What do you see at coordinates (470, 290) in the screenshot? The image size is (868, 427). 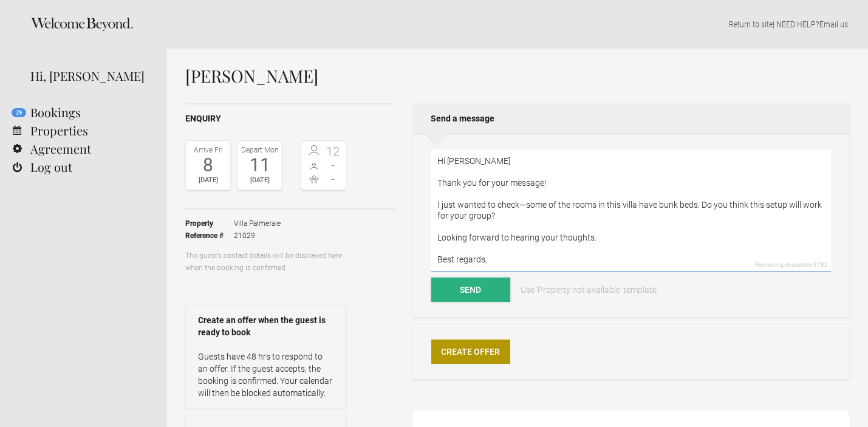 I see `button: Send` at bounding box center [470, 290].